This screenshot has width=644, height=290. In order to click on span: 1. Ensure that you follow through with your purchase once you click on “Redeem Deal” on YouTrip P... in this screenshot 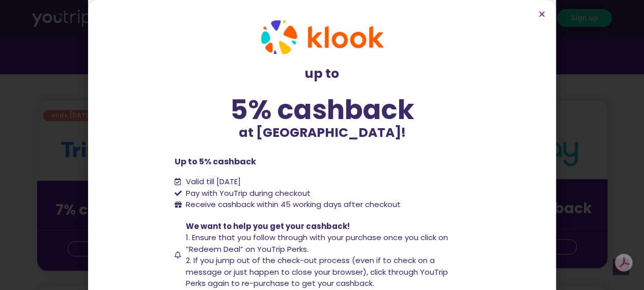, I will do `click(317, 243)`.